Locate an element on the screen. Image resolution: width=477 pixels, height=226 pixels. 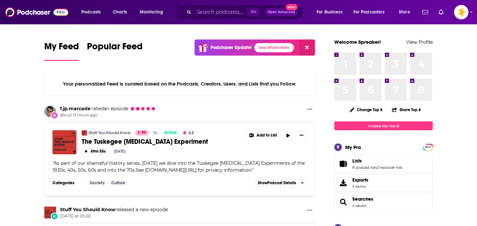
span: 99 is located at coordinates (144, 133).